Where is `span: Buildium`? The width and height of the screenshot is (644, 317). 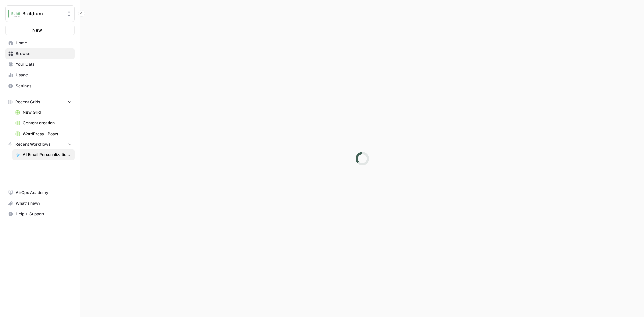
span: Buildium is located at coordinates (42, 14).